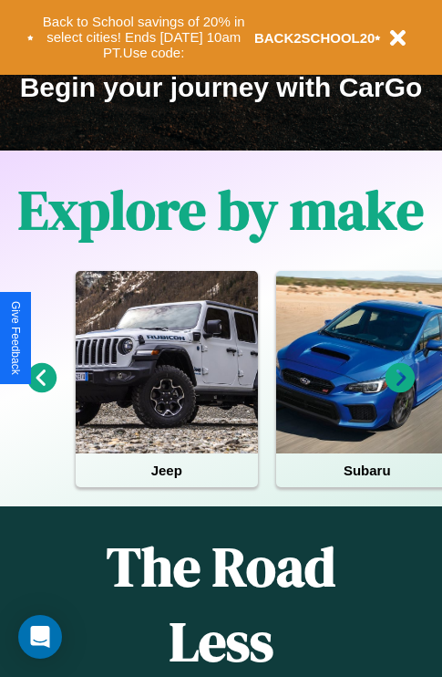 The image size is (442, 677). What do you see at coordinates (40, 637) in the screenshot?
I see `div: Open Intercom Messenger` at bounding box center [40, 637].